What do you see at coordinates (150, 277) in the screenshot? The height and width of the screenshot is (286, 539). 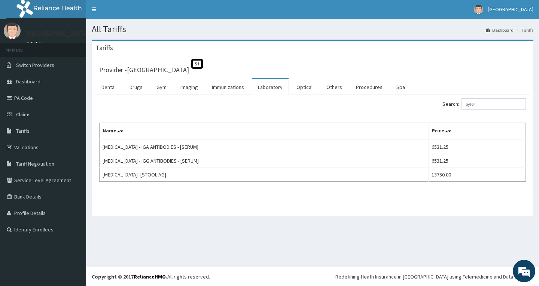 I see `a: RelianceHMO` at bounding box center [150, 277].